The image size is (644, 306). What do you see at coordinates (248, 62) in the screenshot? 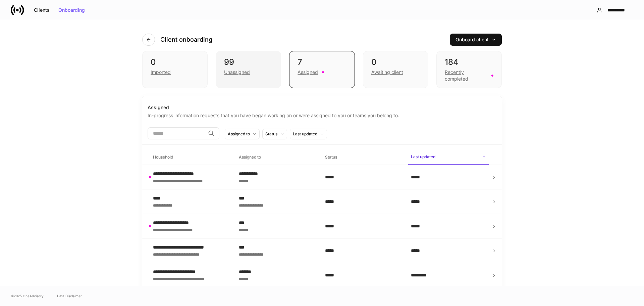
I see `div: 99` at bounding box center [248, 62].